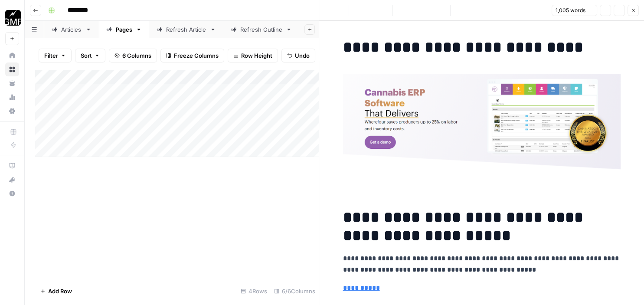 The height and width of the screenshot is (305, 644). What do you see at coordinates (12, 97) in the screenshot?
I see `a: Usage` at bounding box center [12, 97].